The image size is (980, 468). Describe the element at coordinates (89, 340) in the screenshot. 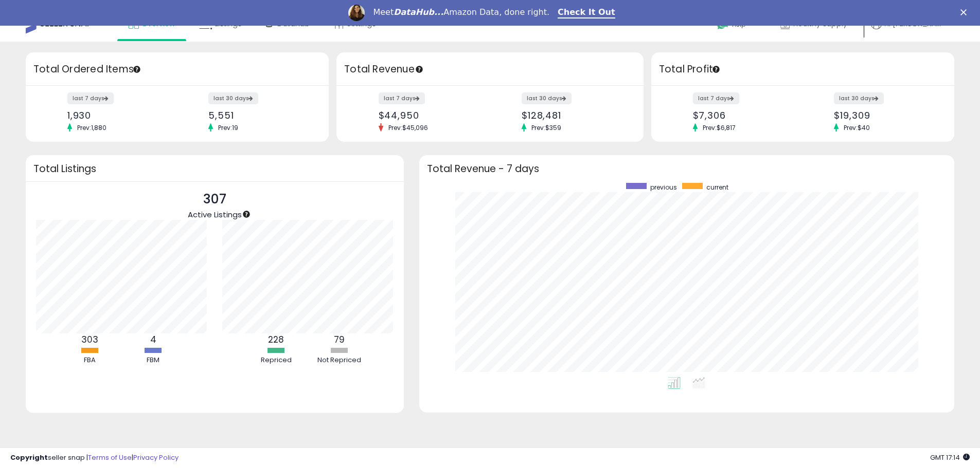

I see `b: 303` at that location.